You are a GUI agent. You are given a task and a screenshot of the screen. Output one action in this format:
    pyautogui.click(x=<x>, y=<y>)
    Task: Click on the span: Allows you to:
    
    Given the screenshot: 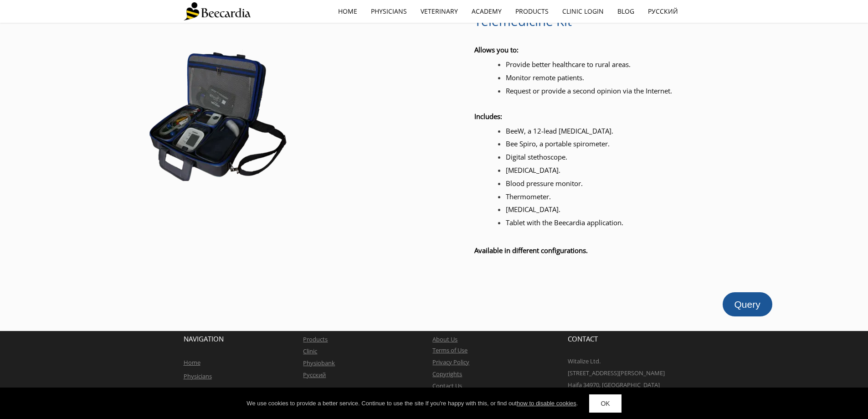 What is the action you would take?
    pyautogui.click(x=496, y=50)
    